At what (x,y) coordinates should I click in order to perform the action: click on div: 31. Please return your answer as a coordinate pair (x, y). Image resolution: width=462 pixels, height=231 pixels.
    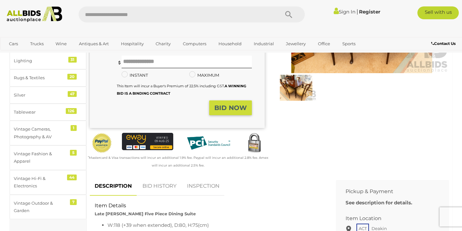
    Looking at the image, I should click on (73, 60).